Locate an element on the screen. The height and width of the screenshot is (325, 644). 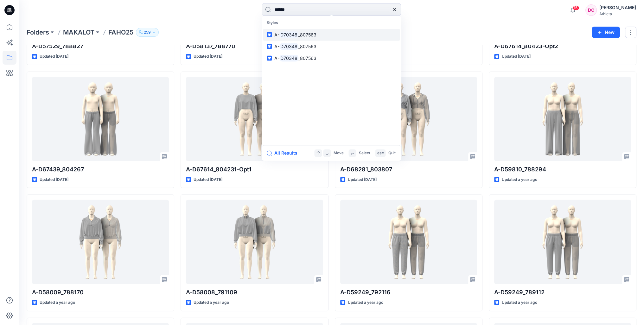
a: All Results is located at coordinates (284, 153).